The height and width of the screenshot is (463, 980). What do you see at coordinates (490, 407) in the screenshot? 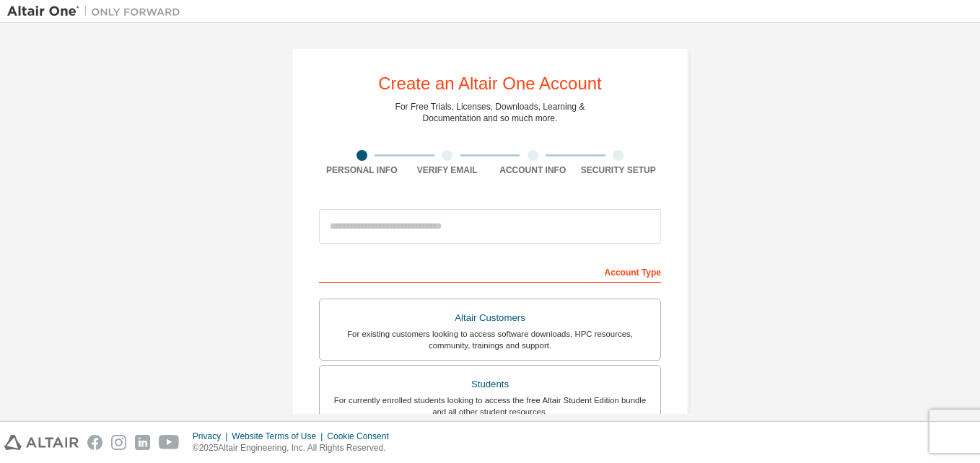
I see `div: For currently enrolled students looking to access the free Altair Student Edition bundle and all ...` at bounding box center [490, 407].